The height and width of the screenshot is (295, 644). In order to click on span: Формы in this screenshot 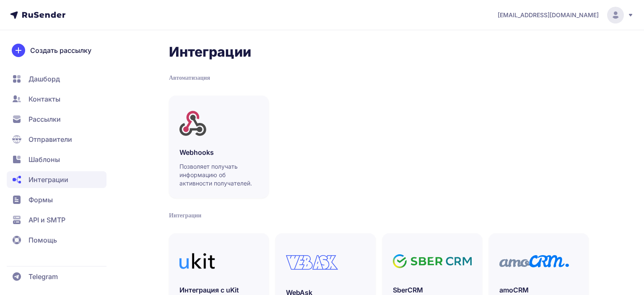, I will do `click(41, 200)`.